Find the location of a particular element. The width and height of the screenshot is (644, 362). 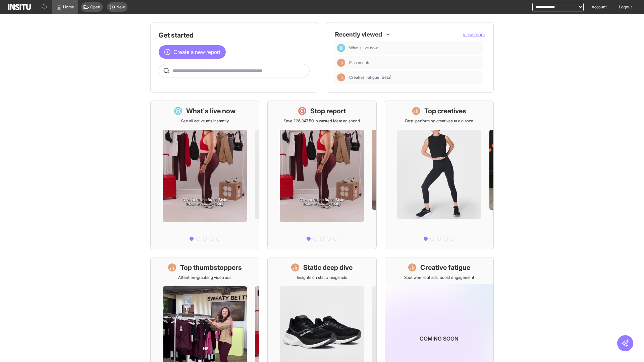

h1: Top thumbstoppers is located at coordinates (211, 267).